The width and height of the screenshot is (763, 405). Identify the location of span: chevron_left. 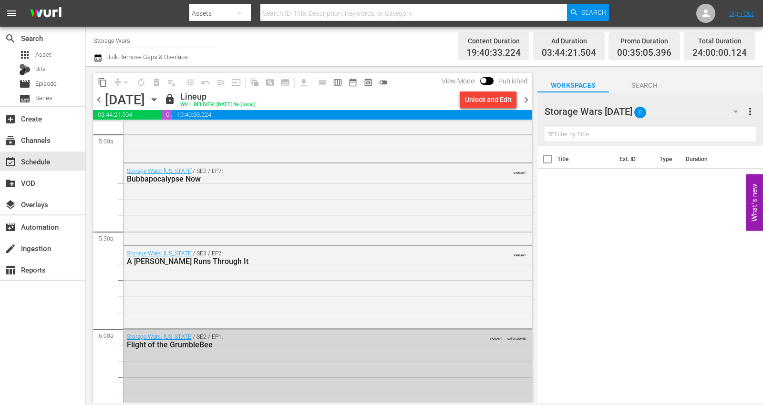
(99, 100).